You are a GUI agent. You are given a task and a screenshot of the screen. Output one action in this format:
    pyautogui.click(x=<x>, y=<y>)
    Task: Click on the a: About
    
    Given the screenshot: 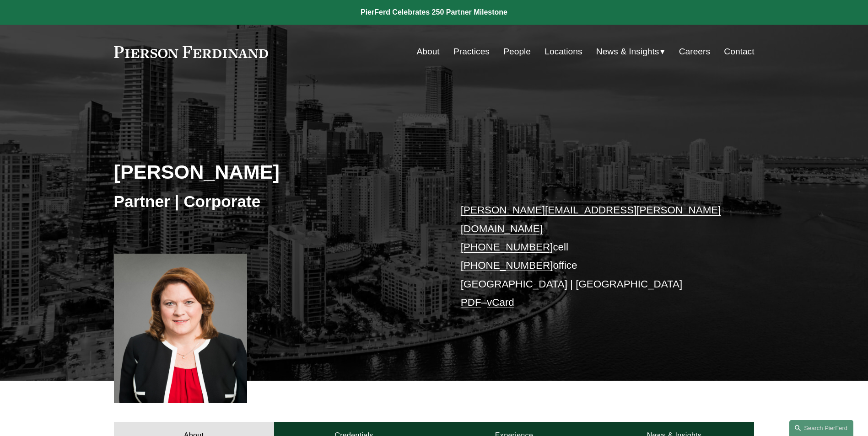 What is the action you would take?
    pyautogui.click(x=428, y=52)
    